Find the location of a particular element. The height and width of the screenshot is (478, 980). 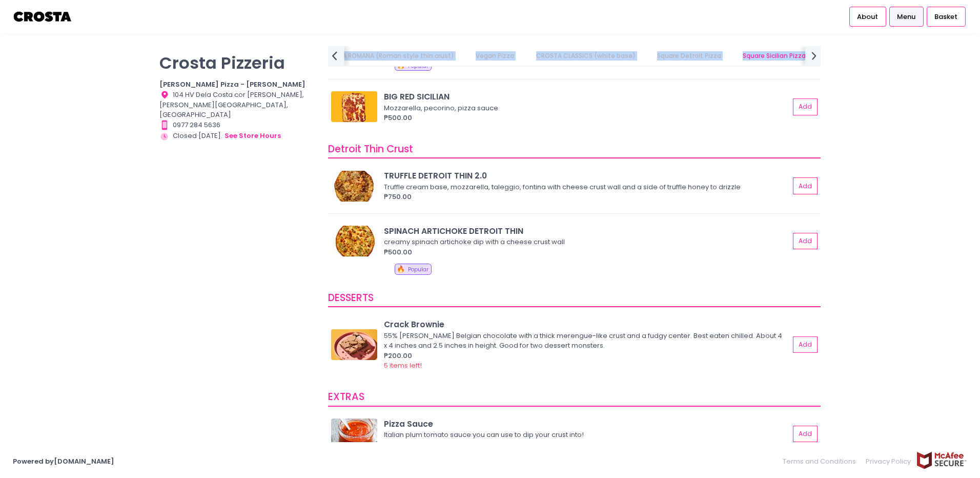

span: About is located at coordinates (868, 17).